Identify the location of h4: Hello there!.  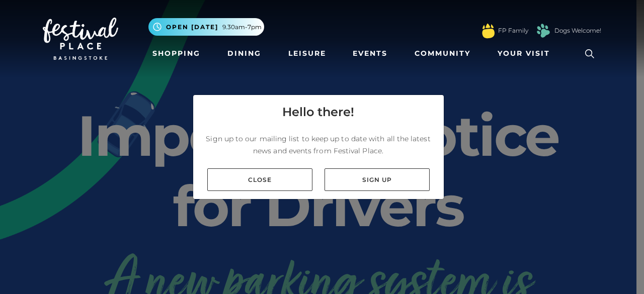
(318, 112).